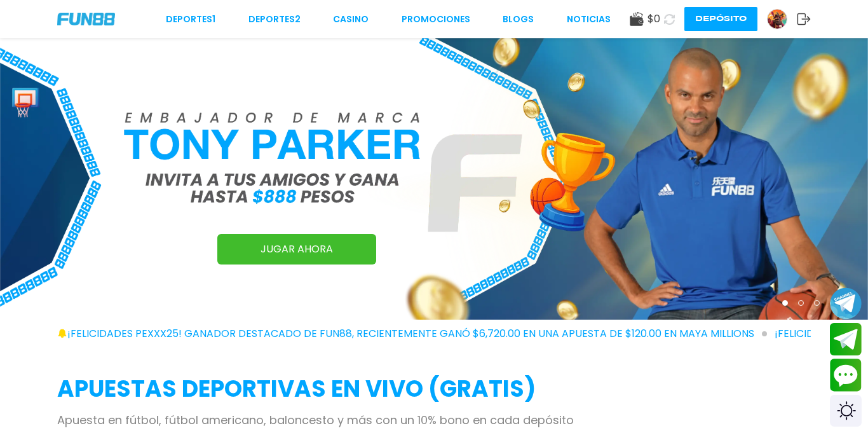 The width and height of the screenshot is (868, 433). I want to click on button: Join telegram, so click(846, 340).